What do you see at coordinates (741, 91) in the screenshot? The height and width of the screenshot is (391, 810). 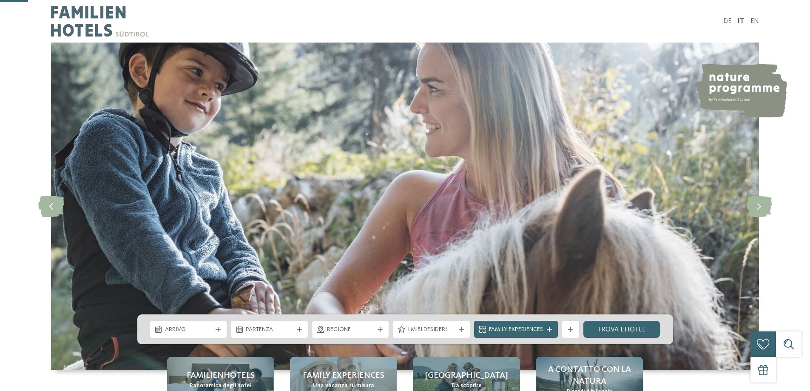 I see `img: nature programme by Familienhotels Südtirol` at bounding box center [741, 91].